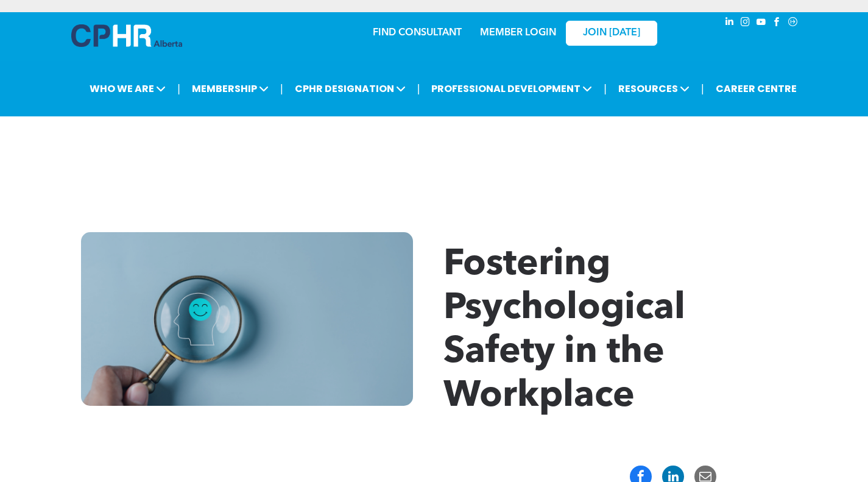 The image size is (868, 482). Describe the element at coordinates (756, 89) in the screenshot. I see `a: CAREER CENTRE` at that location.